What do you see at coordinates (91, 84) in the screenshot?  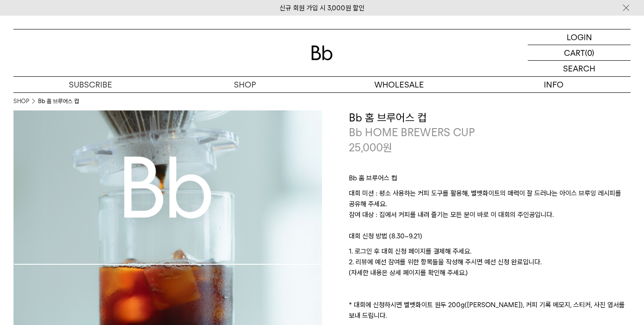 I see `p: SUBSCRIBE` at bounding box center [91, 84].